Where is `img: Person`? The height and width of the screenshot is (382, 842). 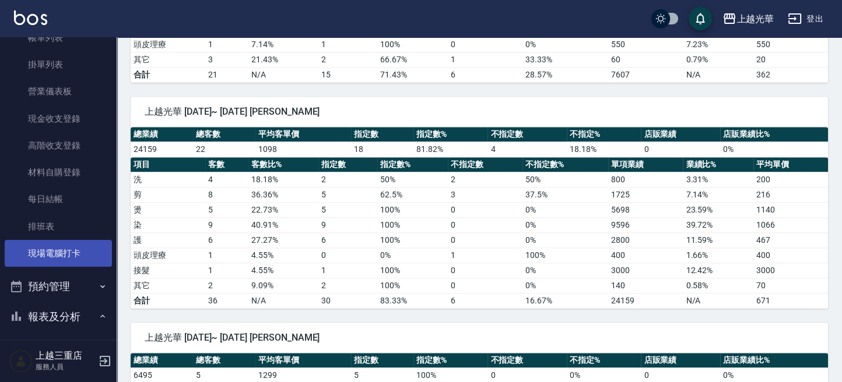 img: Person is located at coordinates (21, 361).